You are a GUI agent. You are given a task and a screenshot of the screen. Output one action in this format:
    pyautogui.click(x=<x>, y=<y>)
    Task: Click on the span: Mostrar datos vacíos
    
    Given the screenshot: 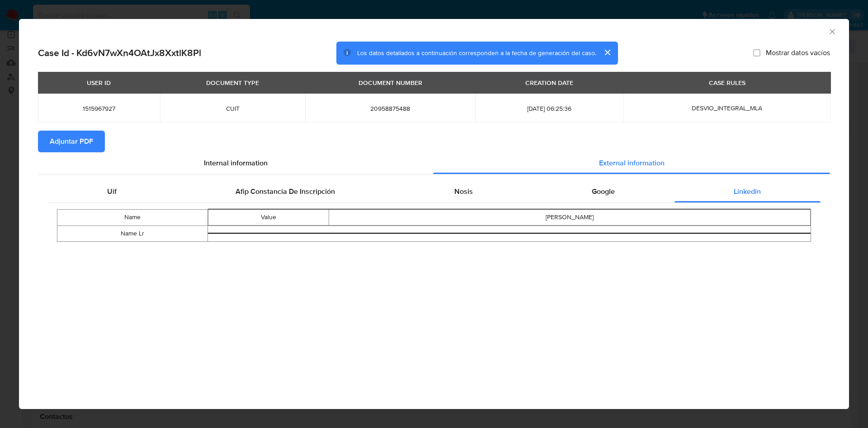 What is the action you would take?
    pyautogui.click(x=798, y=53)
    